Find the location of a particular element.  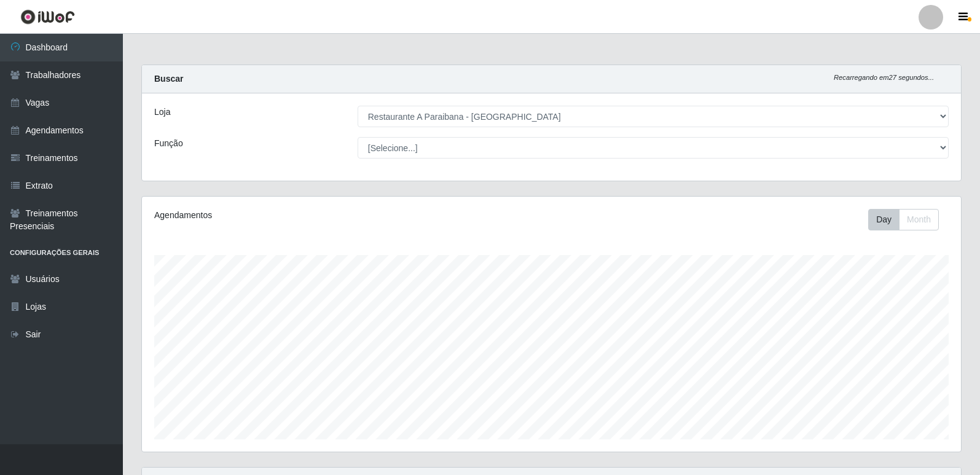

i: Recarregando em 27 segundos... is located at coordinates (883, 77).